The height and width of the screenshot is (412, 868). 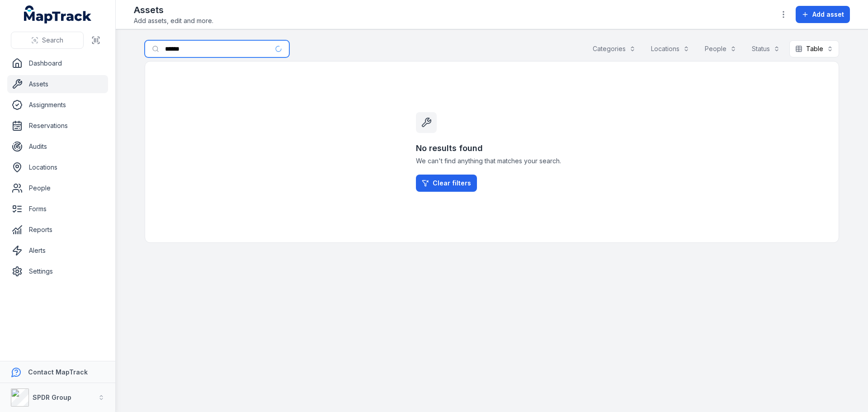 I want to click on span: We can't find anything that matches your search., so click(x=492, y=161).